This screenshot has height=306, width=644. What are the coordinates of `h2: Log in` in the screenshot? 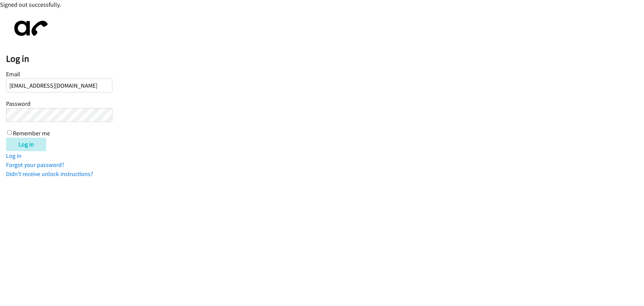 It's located at (325, 59).